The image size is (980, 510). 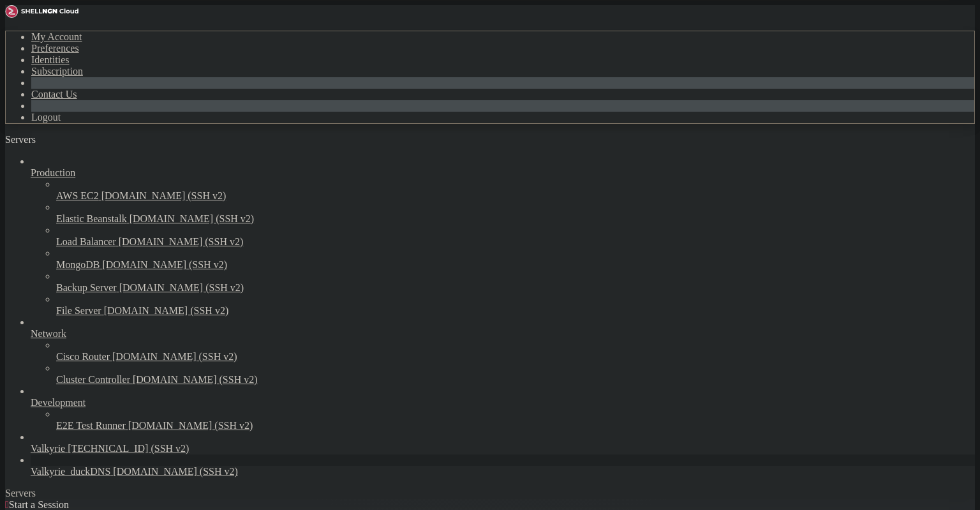 I want to click on img: Shellngn, so click(x=41, y=12).